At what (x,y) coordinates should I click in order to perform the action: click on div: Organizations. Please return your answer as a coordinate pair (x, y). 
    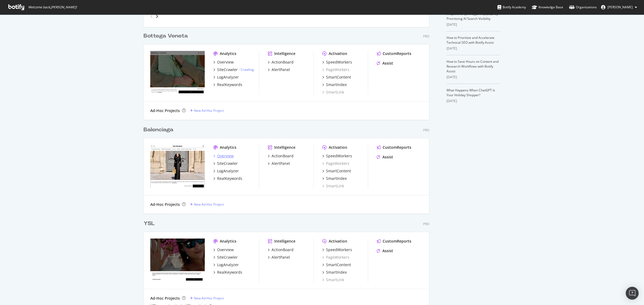
    Looking at the image, I should click on (583, 7).